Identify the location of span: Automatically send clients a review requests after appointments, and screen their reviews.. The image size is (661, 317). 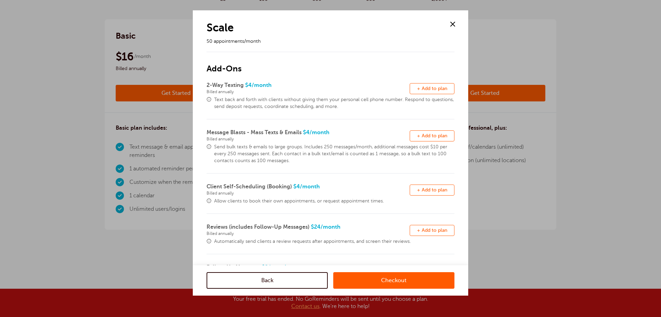
(335, 241).